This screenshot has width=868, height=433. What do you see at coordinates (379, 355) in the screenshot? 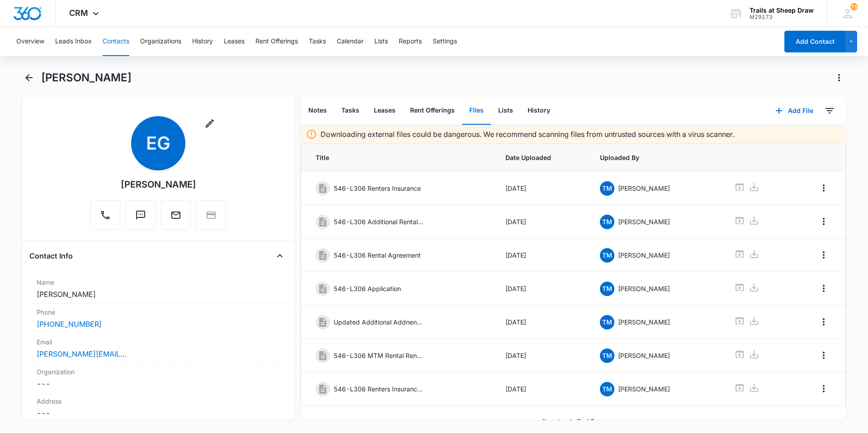
I see `p: 546-L306 MTM Rental Renewal Agreement` at bounding box center [379, 355].